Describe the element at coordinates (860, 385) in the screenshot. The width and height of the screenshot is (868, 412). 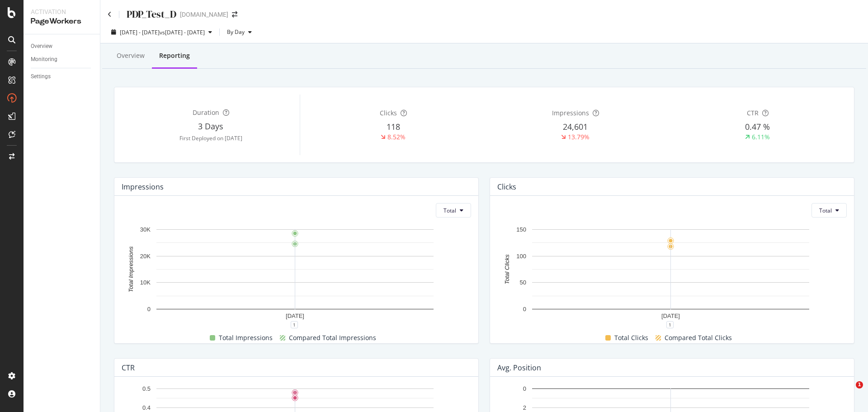
I see `span: 1` at that location.